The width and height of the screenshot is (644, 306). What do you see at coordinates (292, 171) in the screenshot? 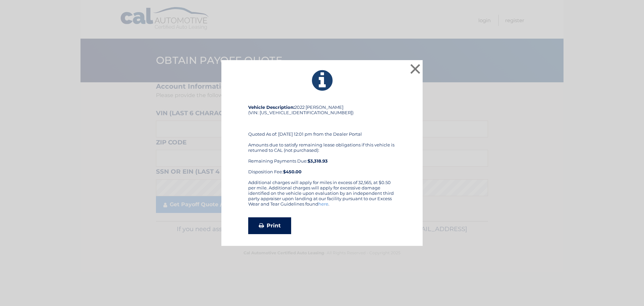
I see `strong: $450.00` at bounding box center [292, 171].